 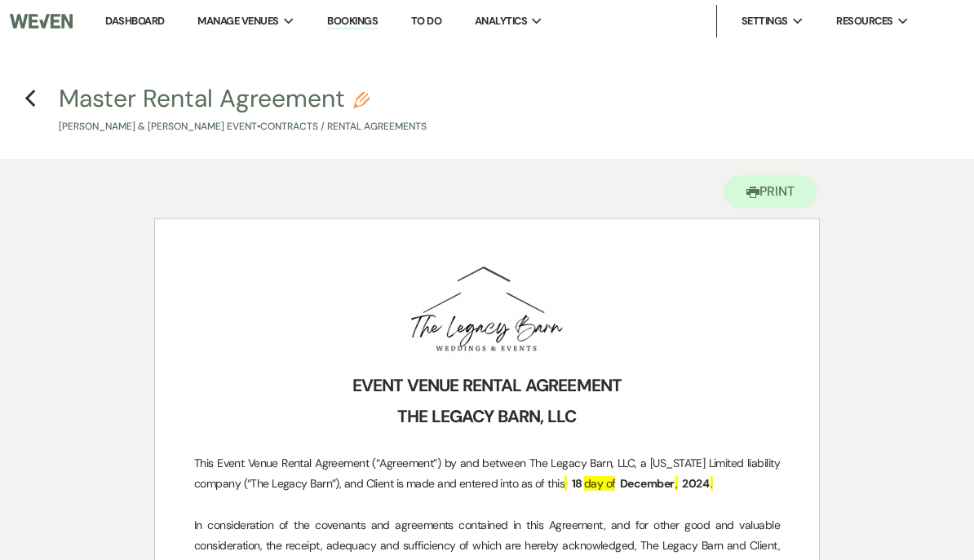 What do you see at coordinates (487, 417) in the screenshot?
I see `strong: THE LEGACY BARN, LLC` at bounding box center [487, 417].